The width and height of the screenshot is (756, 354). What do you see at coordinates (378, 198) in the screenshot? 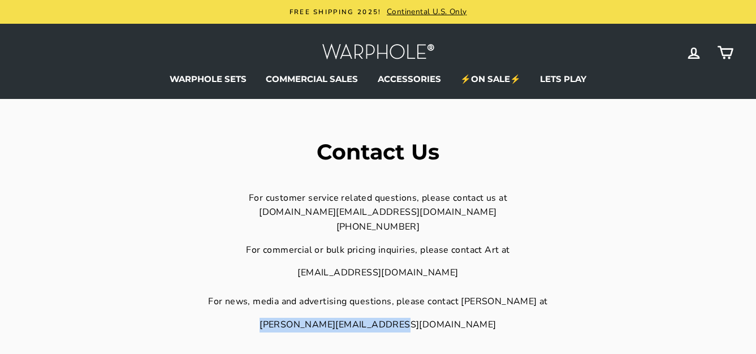
I see `div: For customer service related questions, please contact us at` at bounding box center [378, 198].